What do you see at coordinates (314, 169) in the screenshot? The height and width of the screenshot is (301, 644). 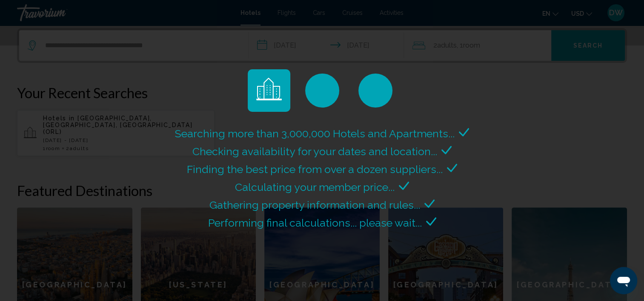 I see `span: Finding the best price from over a dozen suppliers...` at bounding box center [314, 169].